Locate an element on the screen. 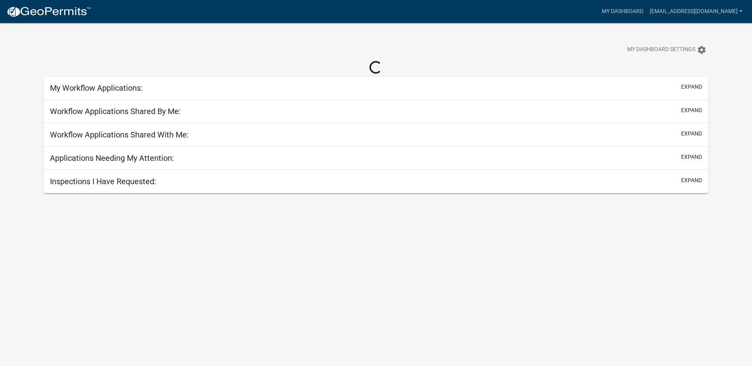 The image size is (752, 366). h5: Workflow Applications Shared By Me: is located at coordinates (115, 111).